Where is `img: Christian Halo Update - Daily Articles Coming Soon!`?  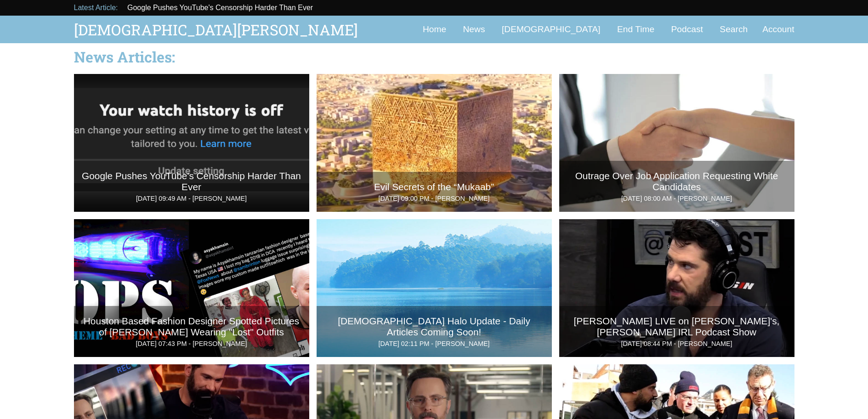 img: Christian Halo Update - Daily Articles Coming Soon! is located at coordinates (434, 288).